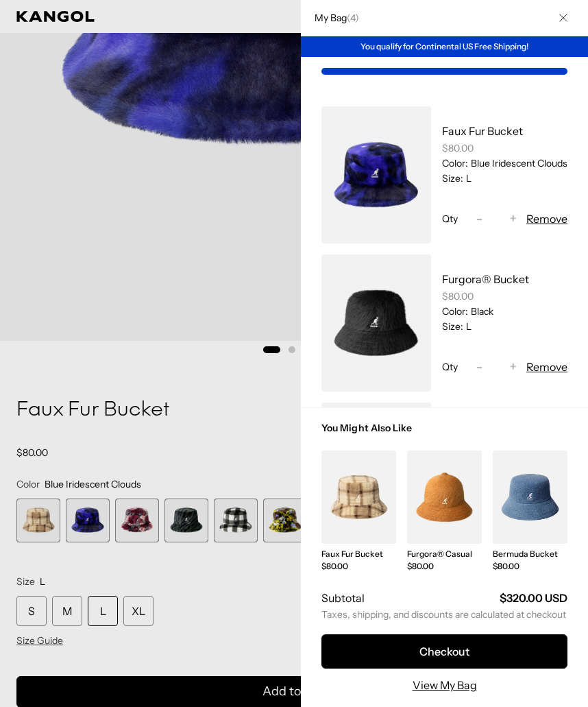 This screenshot has width=588, height=707. I want to click on button: Remove Faux Fur Bucket - Blue Iridescent Clouds / L, so click(547, 219).